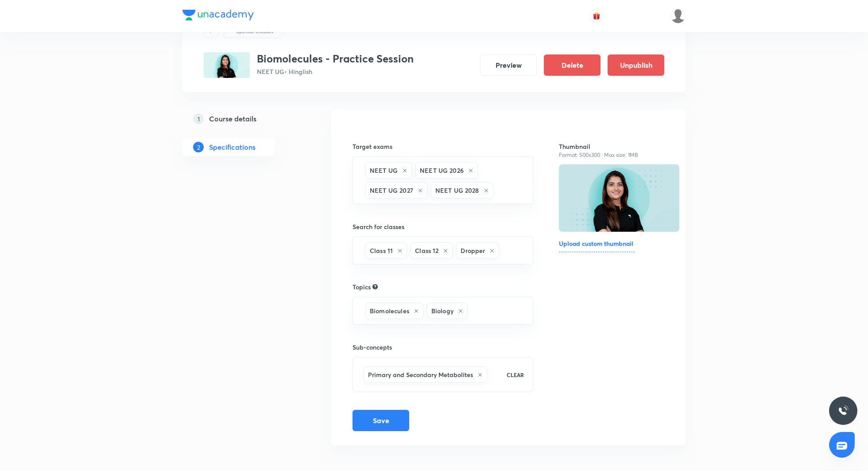  I want to click on h6: NEET UG 2026, so click(442, 170).